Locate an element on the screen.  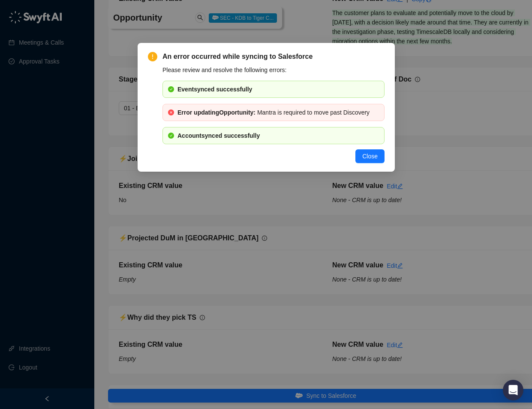
span: exclamation-circle is located at coordinates (153, 56).